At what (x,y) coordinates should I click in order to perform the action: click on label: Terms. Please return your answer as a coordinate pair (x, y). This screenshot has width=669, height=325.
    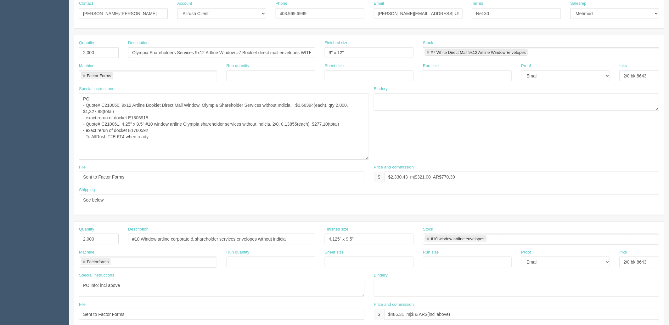
    Looking at the image, I should click on (477, 3).